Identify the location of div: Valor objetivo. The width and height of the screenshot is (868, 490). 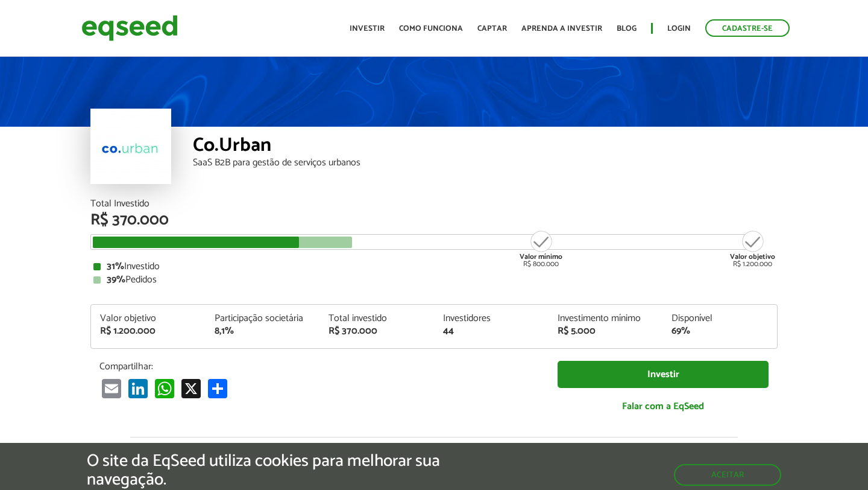
(149, 318).